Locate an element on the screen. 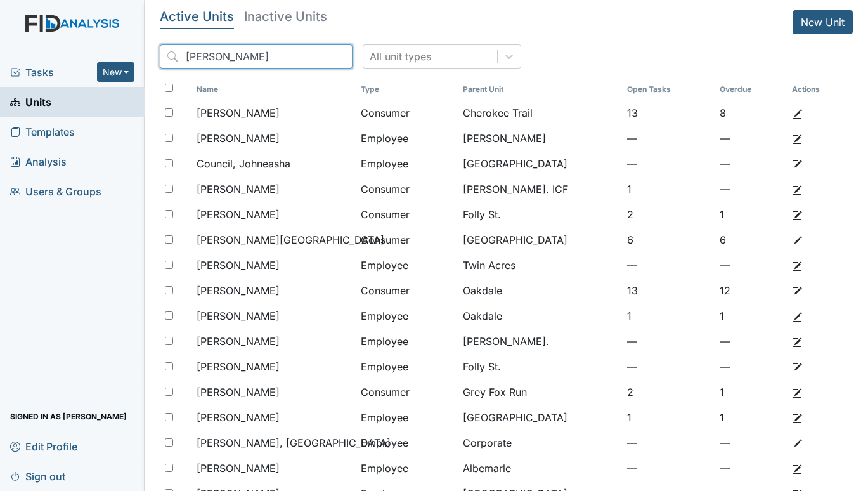  input: Search... is located at coordinates (256, 56).